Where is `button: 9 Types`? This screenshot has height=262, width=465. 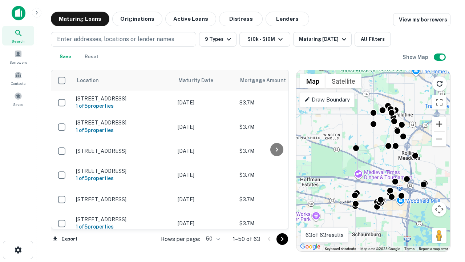 button: 9 Types is located at coordinates (218, 39).